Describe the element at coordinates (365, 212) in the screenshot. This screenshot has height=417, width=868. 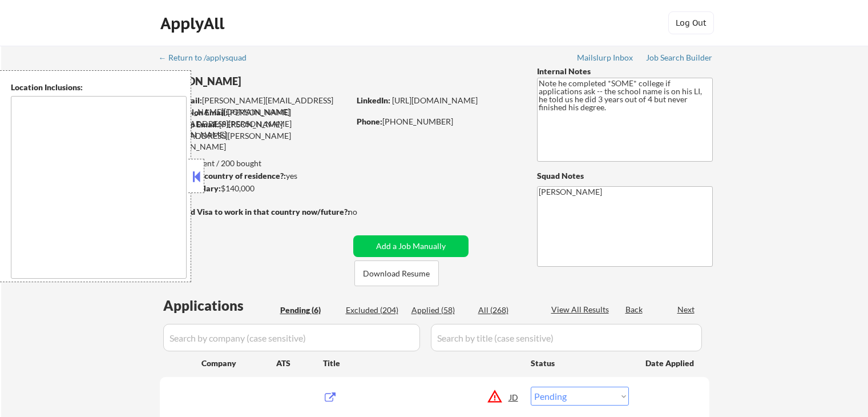
I see `div: no` at that location.